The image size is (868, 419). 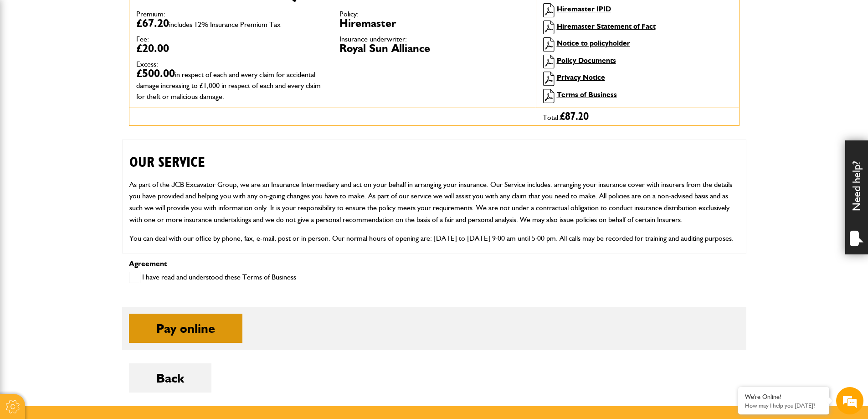 What do you see at coordinates (170, 378) in the screenshot?
I see `button: Back` at bounding box center [170, 378].